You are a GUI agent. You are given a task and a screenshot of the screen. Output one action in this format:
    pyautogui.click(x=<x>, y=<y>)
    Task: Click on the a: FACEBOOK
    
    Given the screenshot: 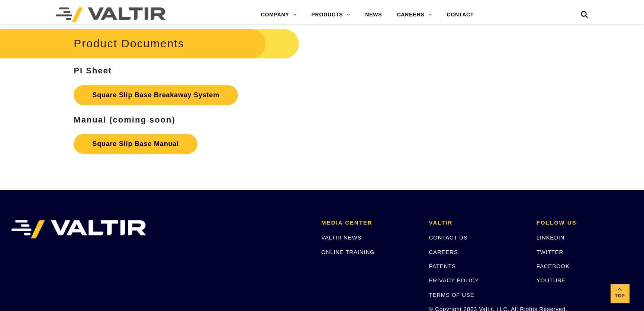 What is the action you would take?
    pyautogui.click(x=553, y=266)
    